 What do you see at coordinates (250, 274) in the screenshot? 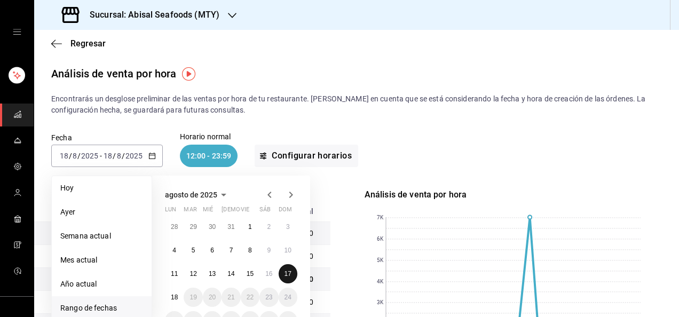
I see `abbr: 15 de agosto de 2025` at bounding box center [250, 274].